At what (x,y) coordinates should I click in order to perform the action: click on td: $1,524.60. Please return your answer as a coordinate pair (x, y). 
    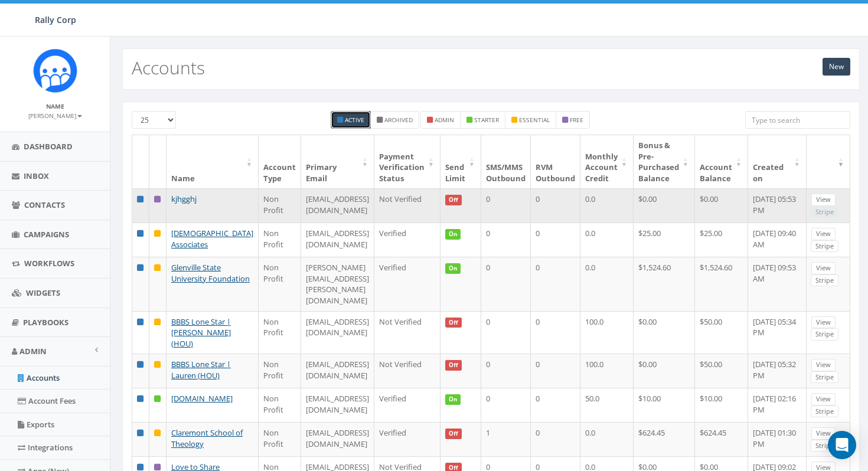
    Looking at the image, I should click on (722, 283).